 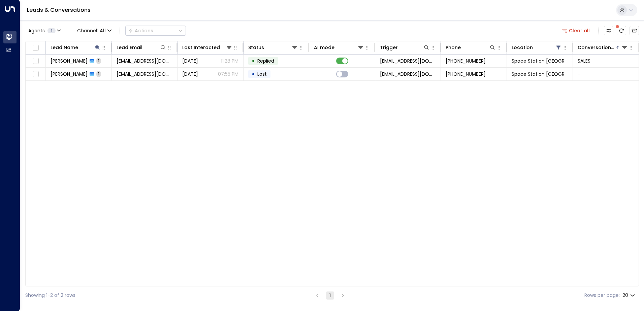 What do you see at coordinates (266, 61) in the screenshot?
I see `span: Replied` at bounding box center [266, 61].